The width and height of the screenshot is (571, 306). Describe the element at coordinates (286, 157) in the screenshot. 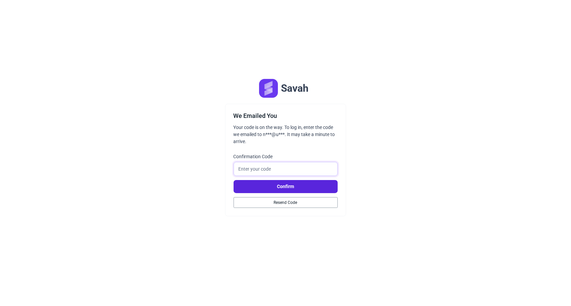

I see `label: Confirmation Code` at that location.